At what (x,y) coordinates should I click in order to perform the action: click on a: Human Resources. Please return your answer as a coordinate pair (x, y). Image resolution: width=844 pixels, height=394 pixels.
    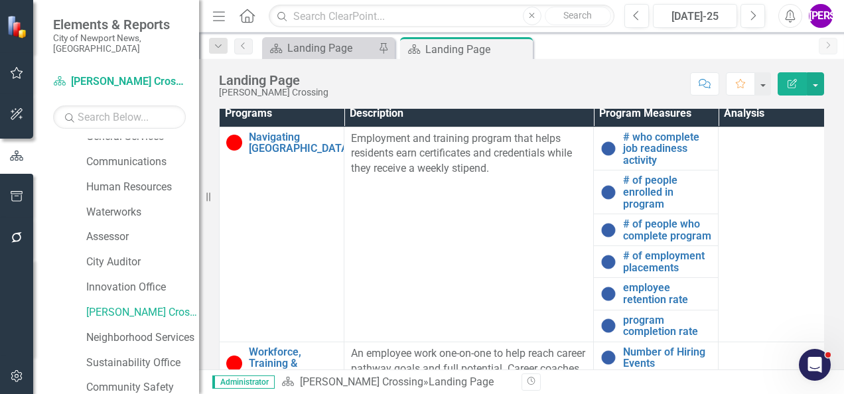
    Looking at the image, I should click on (143, 187).